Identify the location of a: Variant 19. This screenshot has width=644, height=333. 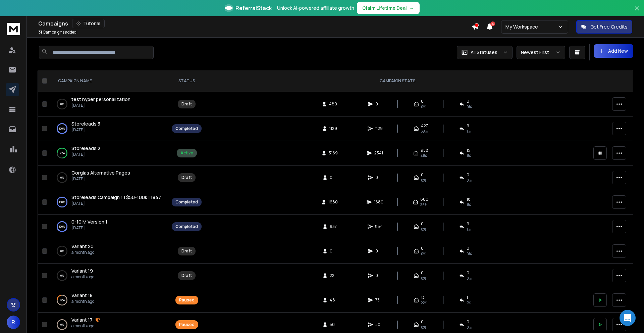
(82, 271).